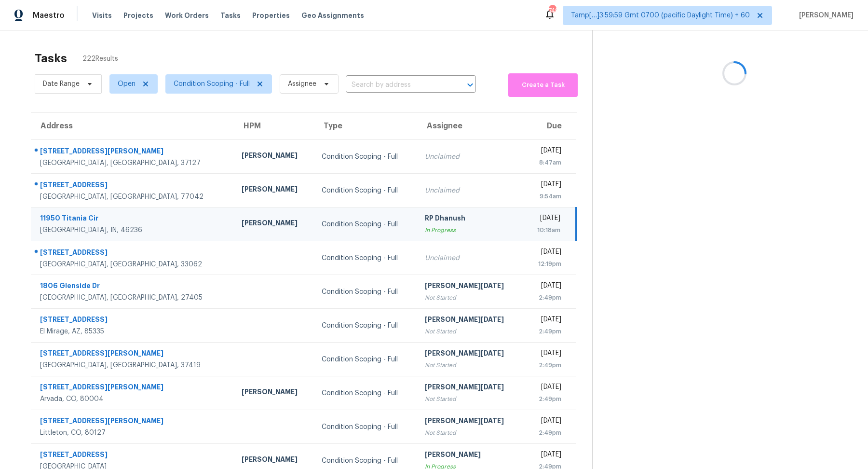 This screenshot has height=469, width=868. I want to click on button: Create a Task, so click(543, 85).